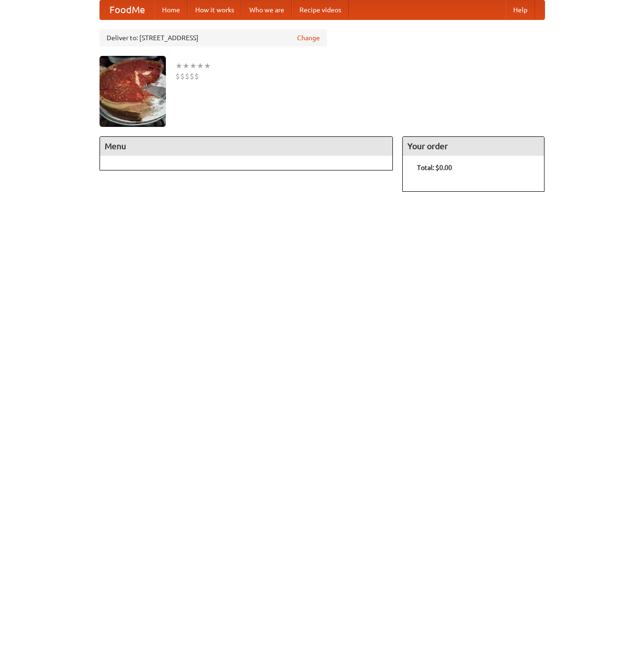  I want to click on img: angular.jpg, so click(132, 91).